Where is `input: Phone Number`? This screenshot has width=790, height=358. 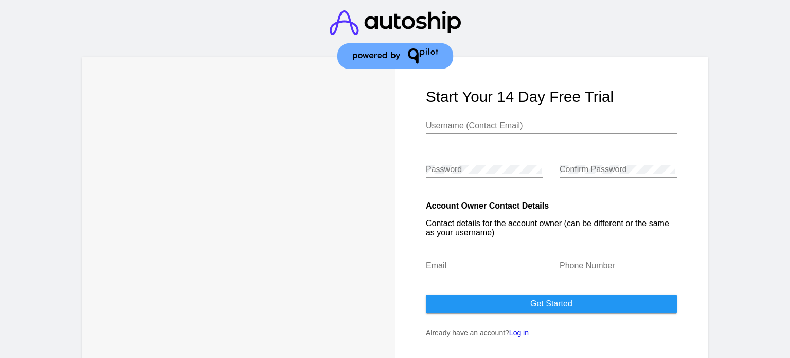
input: Phone Number is located at coordinates (618, 265).